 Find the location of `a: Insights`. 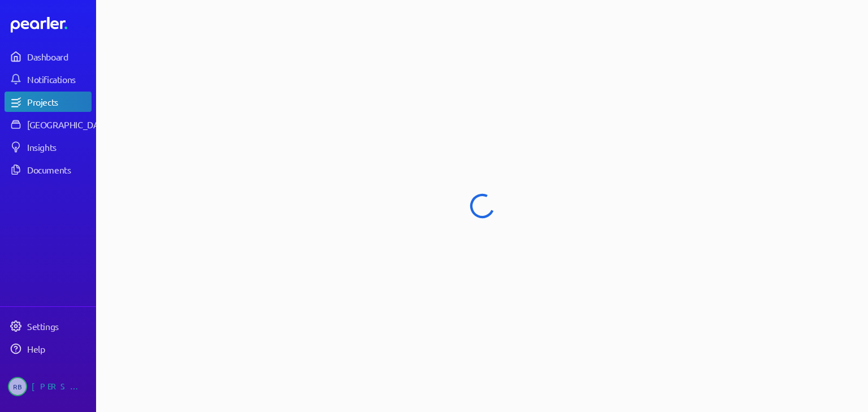

a: Insights is located at coordinates (48, 147).